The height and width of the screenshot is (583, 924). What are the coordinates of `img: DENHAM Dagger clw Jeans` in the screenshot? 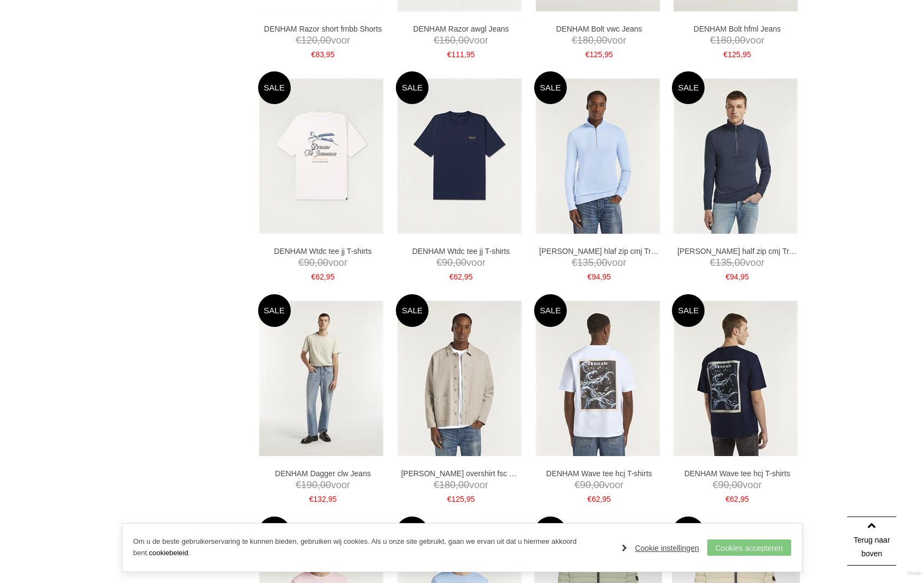 It's located at (322, 378).